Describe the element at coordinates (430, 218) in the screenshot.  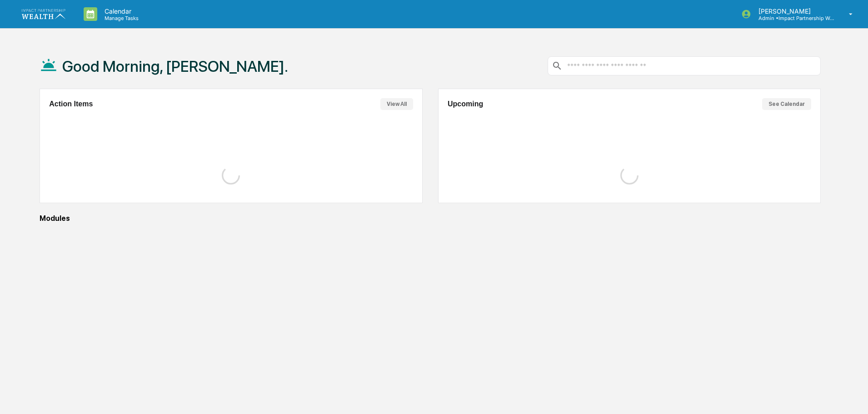
I see `div: Modules` at that location.